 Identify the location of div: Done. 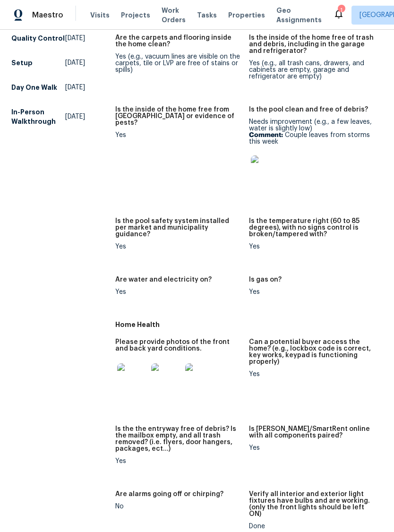
(312, 527).